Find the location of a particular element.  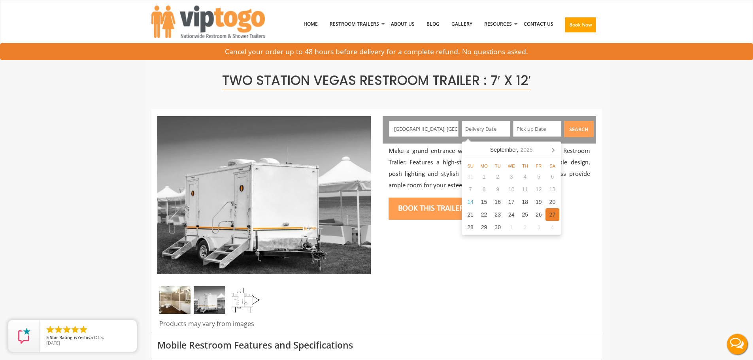

div: We is located at coordinates (511, 166).